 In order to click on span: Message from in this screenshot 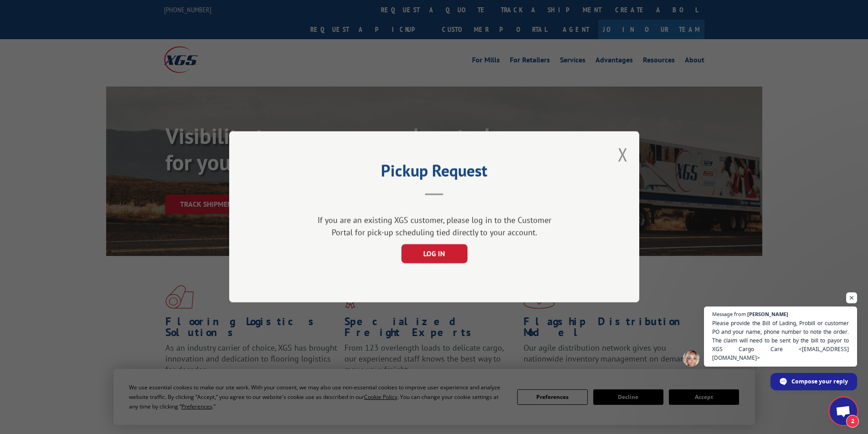, I will do `click(729, 313)`.